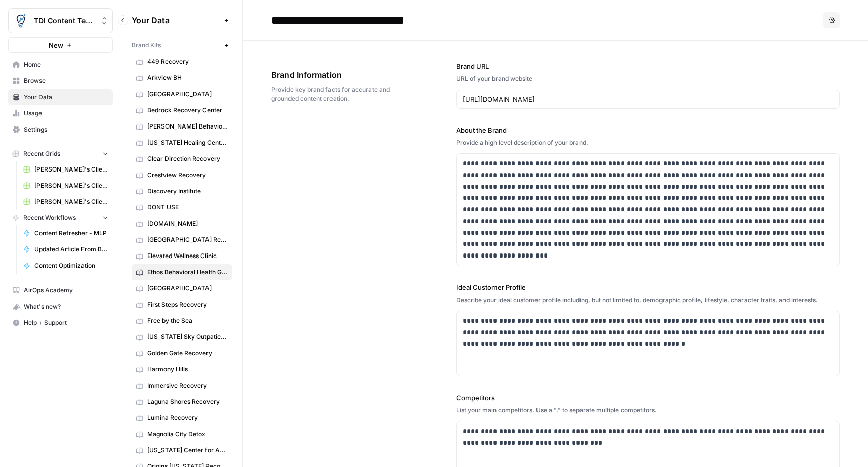  I want to click on span: Harmony Hills, so click(187, 370).